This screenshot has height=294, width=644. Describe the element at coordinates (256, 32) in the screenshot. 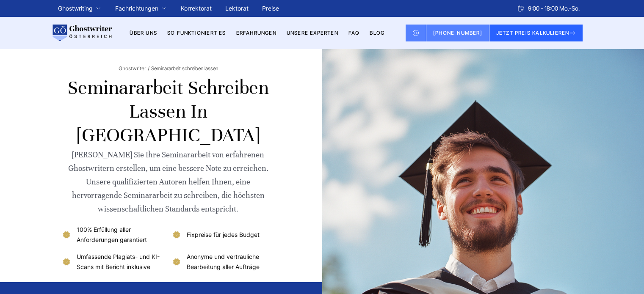

I see `a: Erfahrungen` at that location.